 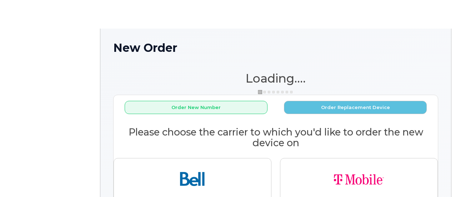 I want to click on button: Order Replacement Device, so click(x=356, y=107).